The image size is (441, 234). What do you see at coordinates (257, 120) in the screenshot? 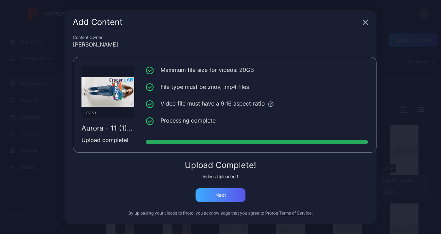
I see `li: Processing complete` at bounding box center [257, 120].